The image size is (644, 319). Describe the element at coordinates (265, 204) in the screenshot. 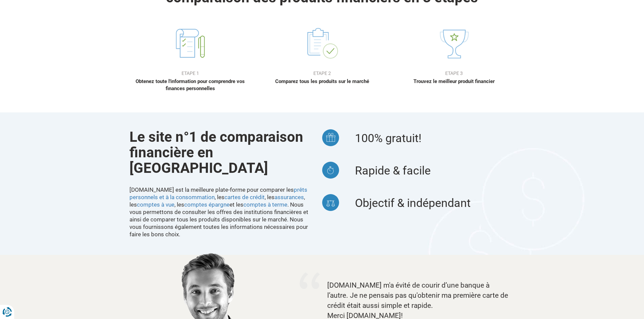

I see `a: comptes à terme` at that location.